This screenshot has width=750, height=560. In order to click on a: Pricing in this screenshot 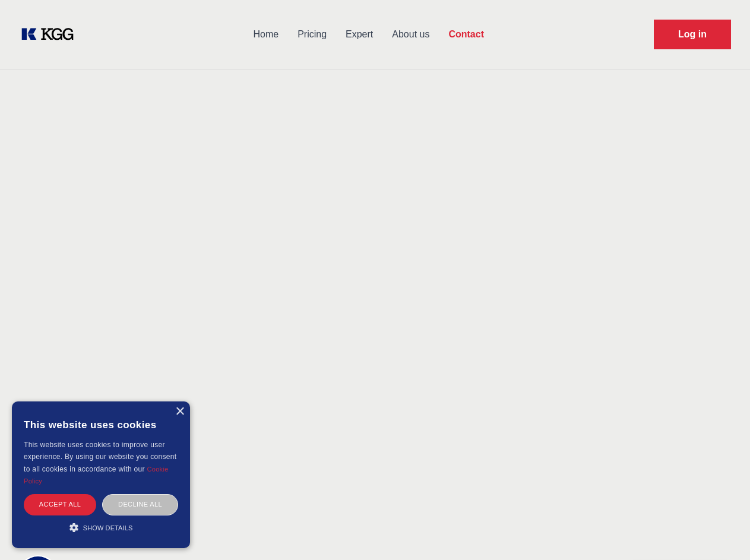, I will do `click(311, 34)`.